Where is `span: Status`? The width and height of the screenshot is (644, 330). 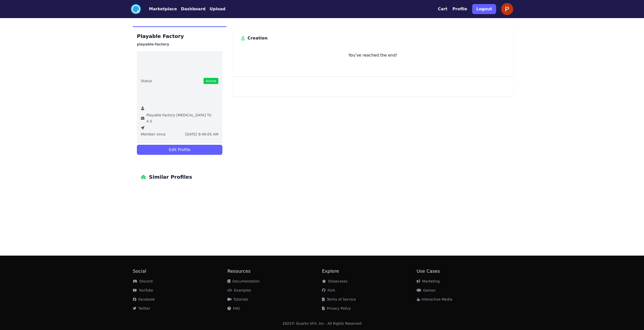
span: Status is located at coordinates (146, 81).